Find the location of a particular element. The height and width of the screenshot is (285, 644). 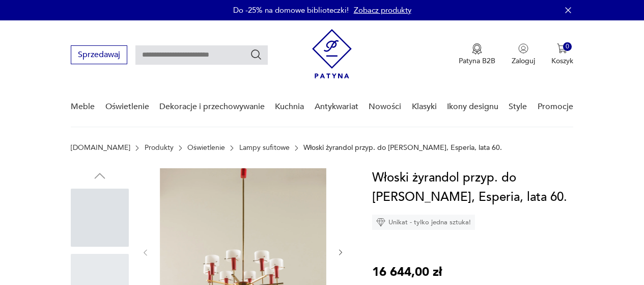

a: Kuchnia is located at coordinates (289, 106).